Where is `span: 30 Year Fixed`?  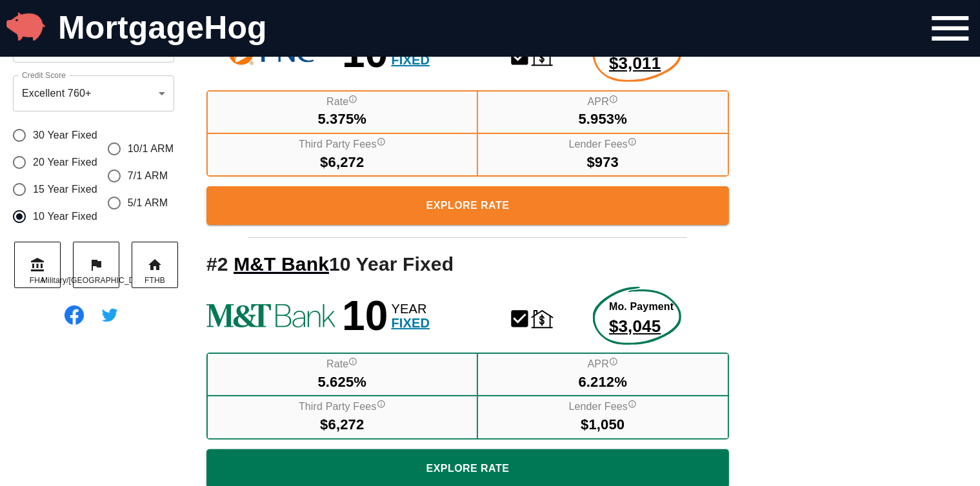
span: 30 Year Fixed is located at coordinates (66, 136).